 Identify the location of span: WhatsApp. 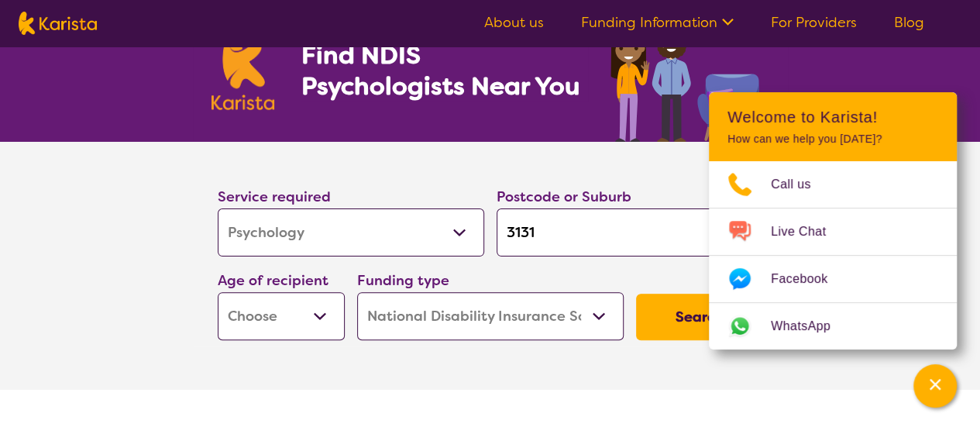
(809, 326).